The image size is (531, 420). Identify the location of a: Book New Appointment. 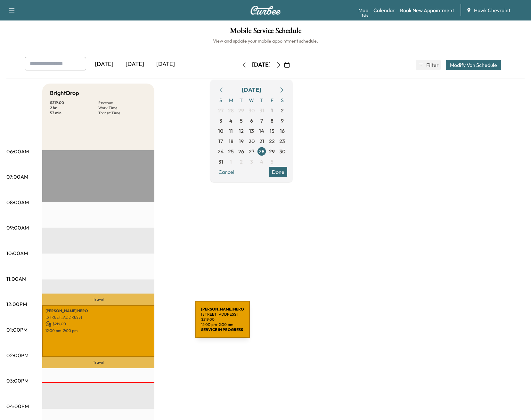
(427, 10).